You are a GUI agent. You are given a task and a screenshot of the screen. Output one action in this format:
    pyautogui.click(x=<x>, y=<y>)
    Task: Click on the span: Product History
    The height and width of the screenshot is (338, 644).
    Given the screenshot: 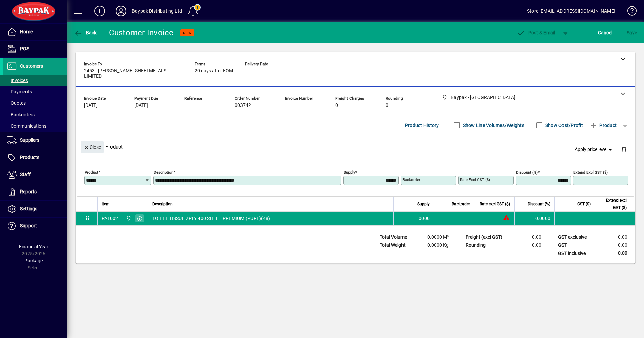 What is the action you would take?
    pyautogui.click(x=422, y=125)
    